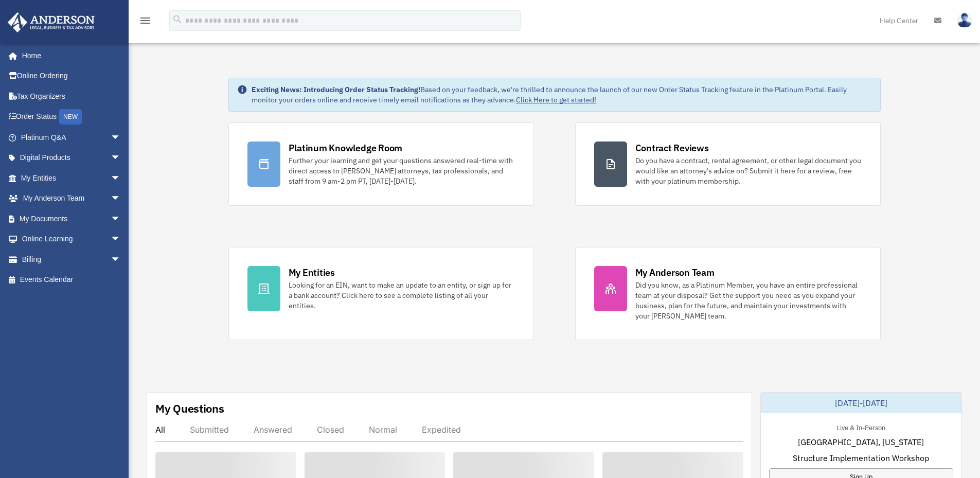  Describe the element at coordinates (51, 22) in the screenshot. I see `img: Anderson Advisors Platinum Portal` at that location.